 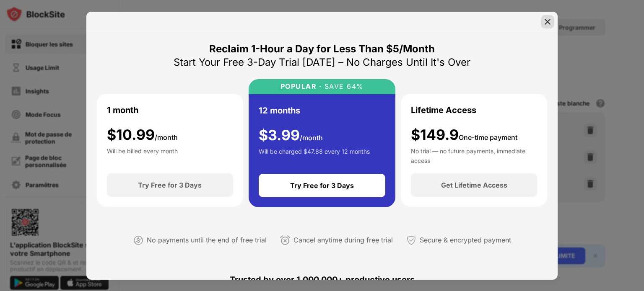 What do you see at coordinates (285, 240) in the screenshot?
I see `img: cancel-anytime` at bounding box center [285, 240].